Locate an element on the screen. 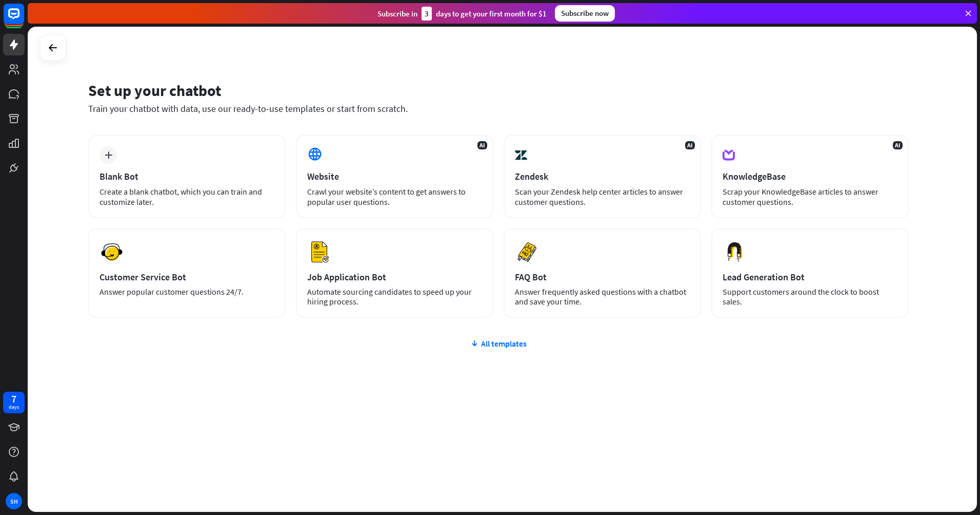 This screenshot has height=515, width=980. div: Subscribe in days to get your first month for $1 is located at coordinates (462, 13).